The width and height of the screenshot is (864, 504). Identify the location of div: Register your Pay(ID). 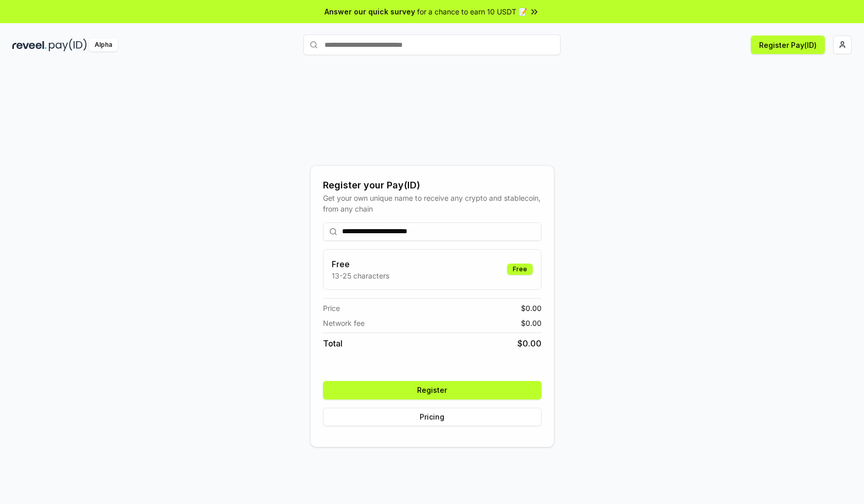
(432, 185).